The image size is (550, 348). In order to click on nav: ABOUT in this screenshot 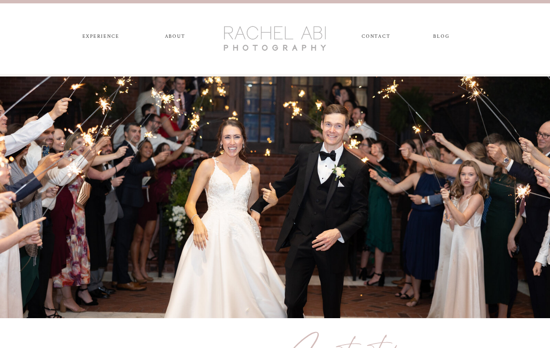, I will do `click(175, 38)`.